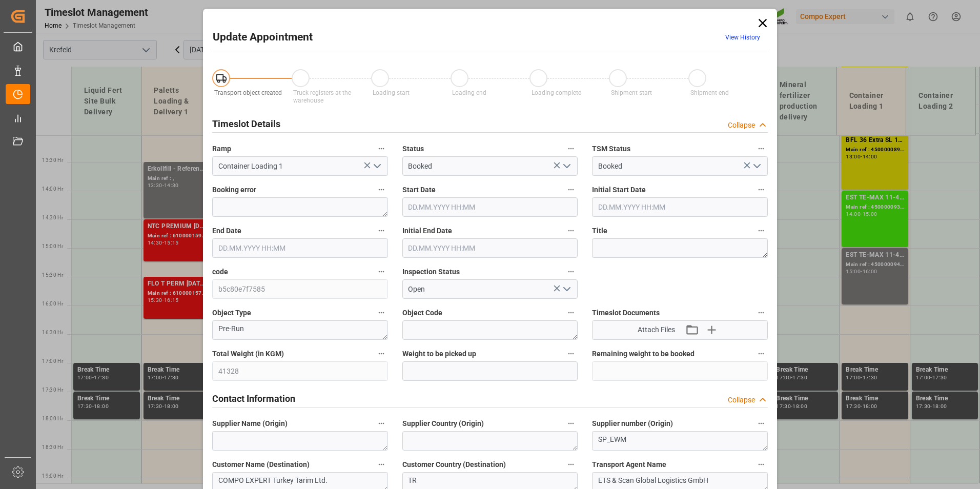  I want to click on button: Object Type, so click(381, 313).